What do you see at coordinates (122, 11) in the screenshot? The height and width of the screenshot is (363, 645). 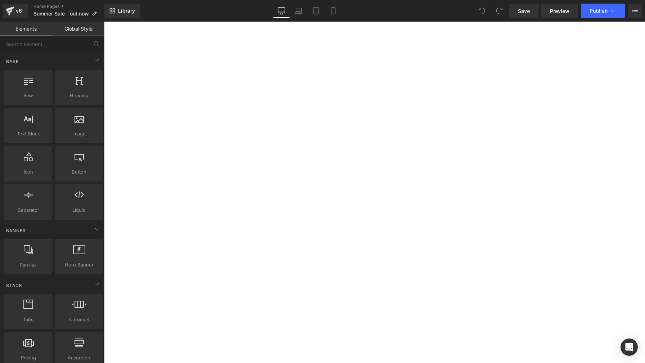 I see `a: New Library` at bounding box center [122, 11].